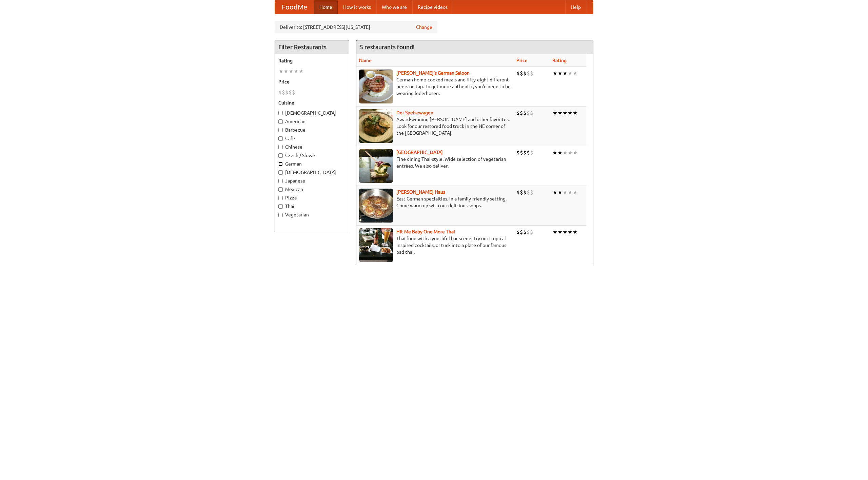 This screenshot has width=868, height=480. Describe the element at coordinates (415, 112) in the screenshot. I see `b: Der Speisewagen` at that location.